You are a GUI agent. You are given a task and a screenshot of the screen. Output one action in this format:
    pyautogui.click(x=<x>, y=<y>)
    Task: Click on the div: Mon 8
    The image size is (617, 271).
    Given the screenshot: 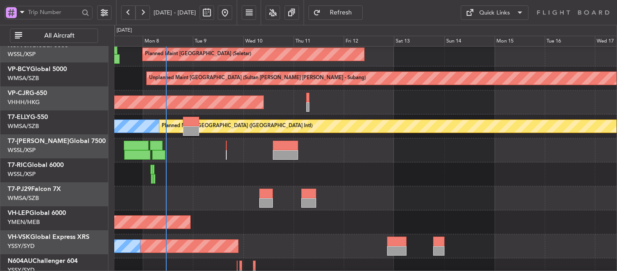 What is the action you would take?
    pyautogui.click(x=168, y=41)
    